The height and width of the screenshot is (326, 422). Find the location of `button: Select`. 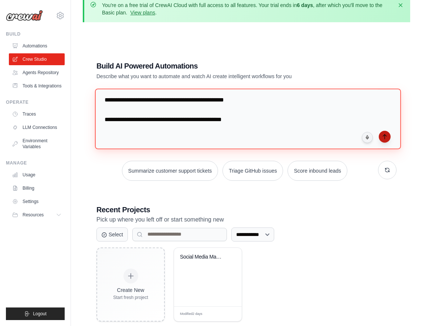

button: Select is located at coordinates (112, 234).